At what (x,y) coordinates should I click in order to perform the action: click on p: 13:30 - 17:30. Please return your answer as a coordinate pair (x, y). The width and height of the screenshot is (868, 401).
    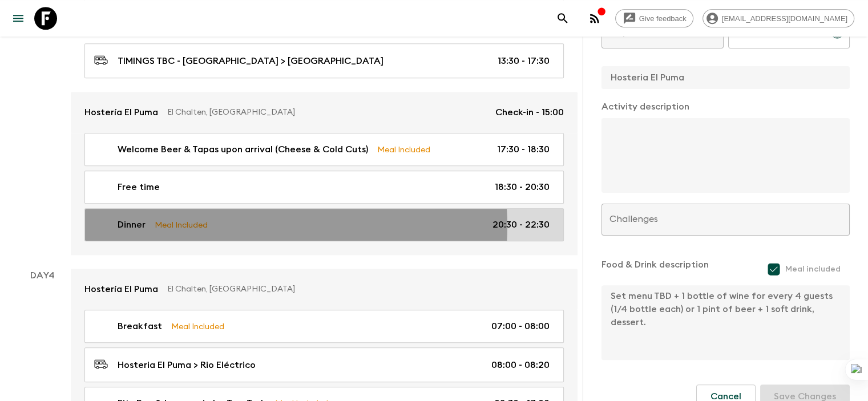
    Looking at the image, I should click on (523, 61).